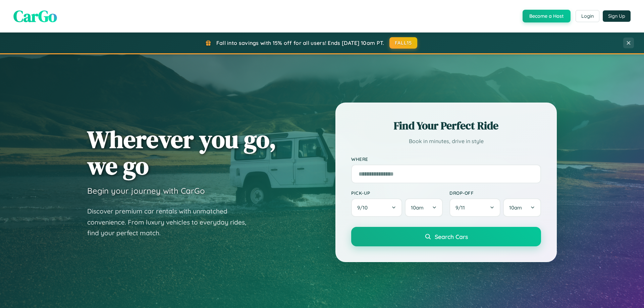  I want to click on button: Sign Up, so click(617, 16).